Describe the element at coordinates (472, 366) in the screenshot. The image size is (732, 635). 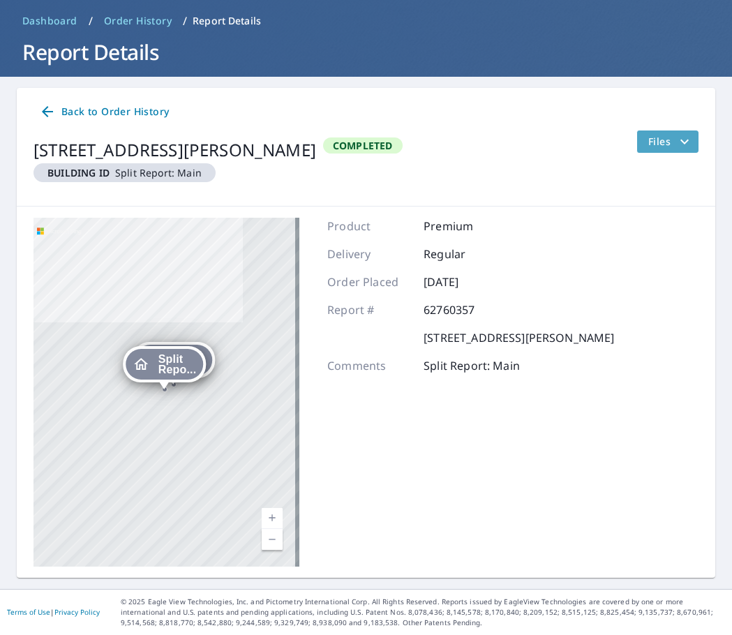
I see `p: Split Report: Main` at that location.